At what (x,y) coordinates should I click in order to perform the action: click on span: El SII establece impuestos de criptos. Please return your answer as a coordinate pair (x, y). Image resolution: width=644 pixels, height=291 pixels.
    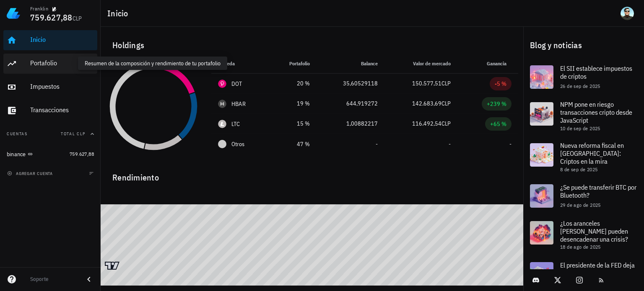
    Looking at the image, I should click on (596, 72).